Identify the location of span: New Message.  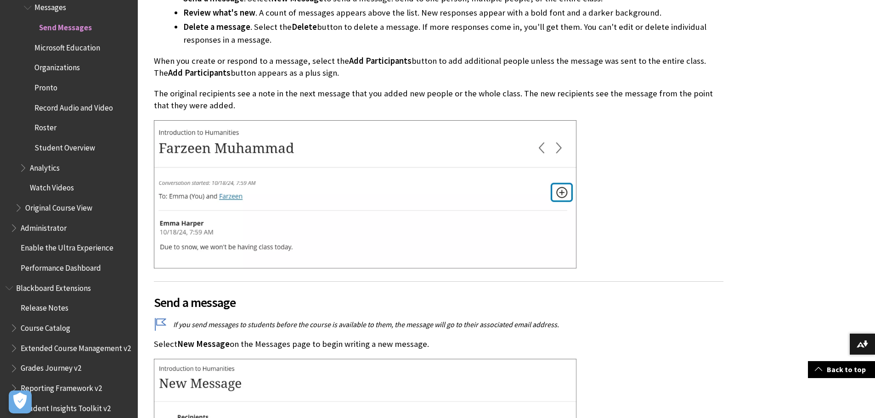
(203, 344).